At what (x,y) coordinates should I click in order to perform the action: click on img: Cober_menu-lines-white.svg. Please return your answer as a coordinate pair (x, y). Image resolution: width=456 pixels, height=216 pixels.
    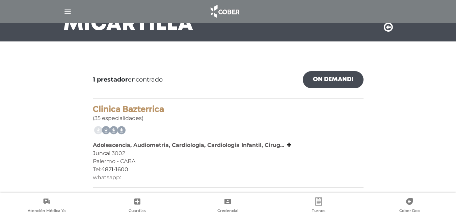
    Looking at the image, I should click on (67, 11).